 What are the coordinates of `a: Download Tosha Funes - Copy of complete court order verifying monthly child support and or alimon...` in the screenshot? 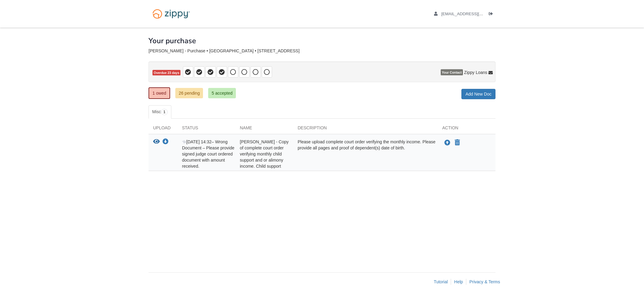 It's located at (166, 142).